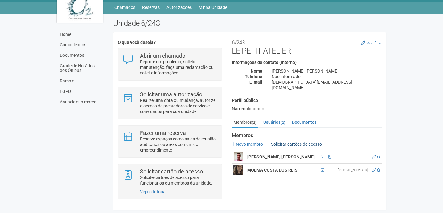 This screenshot has height=213, width=443. I want to click on a: Solicitar cartão de acesso Solicite cartões de acesso para funcionários ou membros da unidade., so click(170, 177).